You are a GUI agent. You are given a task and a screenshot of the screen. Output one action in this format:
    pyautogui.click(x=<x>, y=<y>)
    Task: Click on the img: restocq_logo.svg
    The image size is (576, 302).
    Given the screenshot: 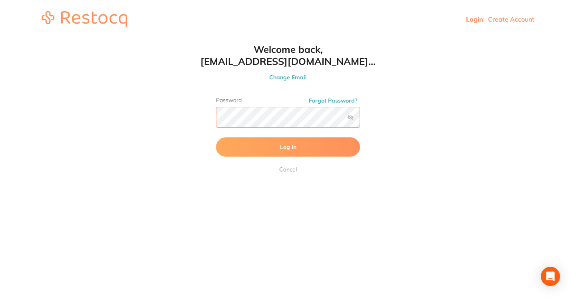 What is the action you would take?
    pyautogui.click(x=84, y=19)
    